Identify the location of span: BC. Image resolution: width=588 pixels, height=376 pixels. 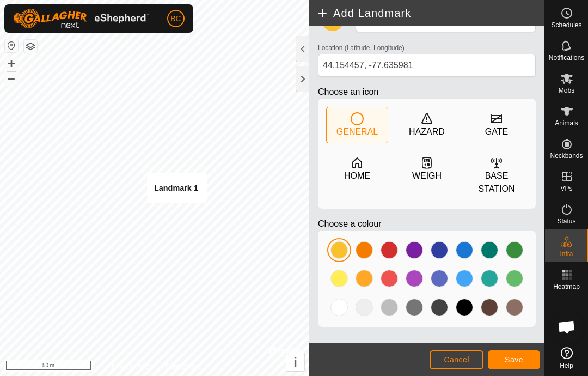
(175, 18).